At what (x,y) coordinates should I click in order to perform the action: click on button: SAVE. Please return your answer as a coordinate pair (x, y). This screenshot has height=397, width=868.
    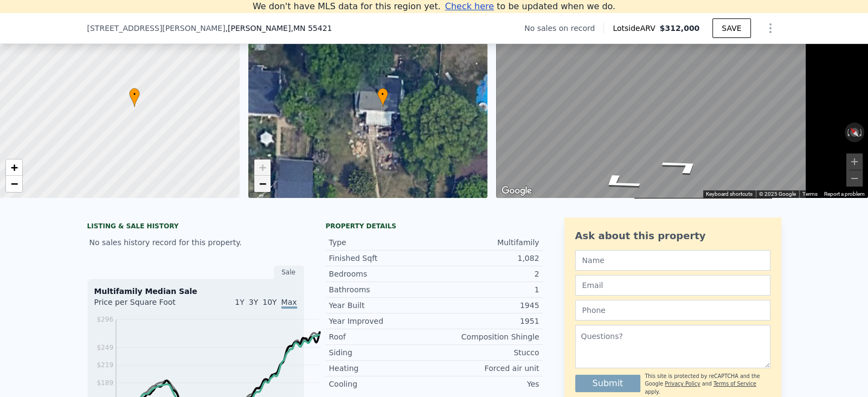
    Looking at the image, I should click on (732, 28).